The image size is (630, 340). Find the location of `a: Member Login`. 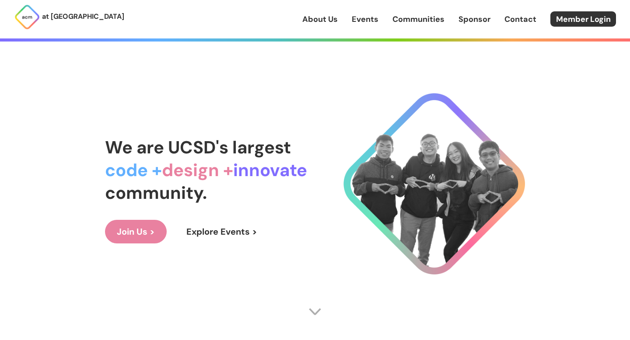

a: Member Login is located at coordinates (583, 19).